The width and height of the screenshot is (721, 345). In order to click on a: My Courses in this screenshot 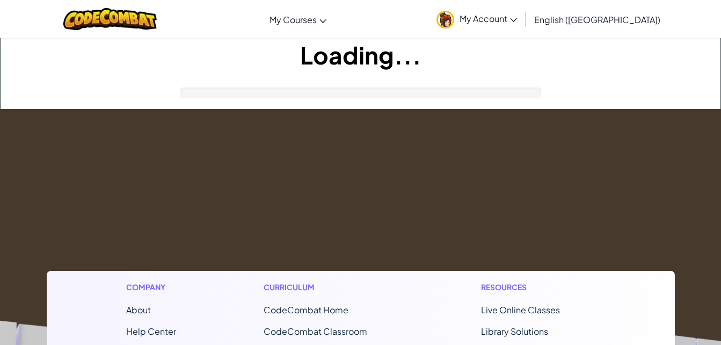, I will do `click(298, 19)`.